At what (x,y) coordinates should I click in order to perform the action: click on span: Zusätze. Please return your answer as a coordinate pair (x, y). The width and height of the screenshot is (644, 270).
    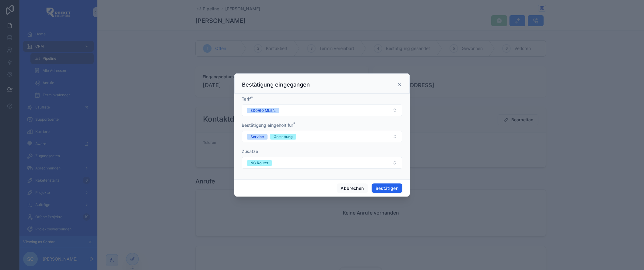
    Looking at the image, I should click on (250, 151).